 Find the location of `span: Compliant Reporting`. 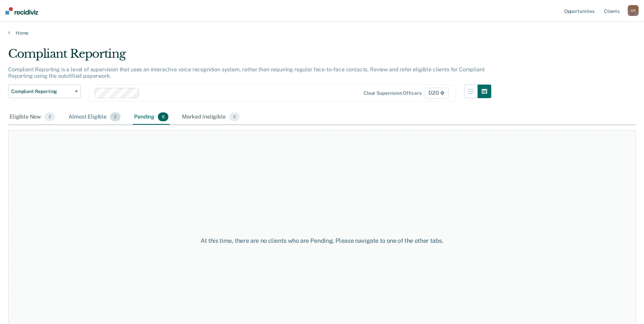

span: Compliant Reporting is located at coordinates (42, 91).